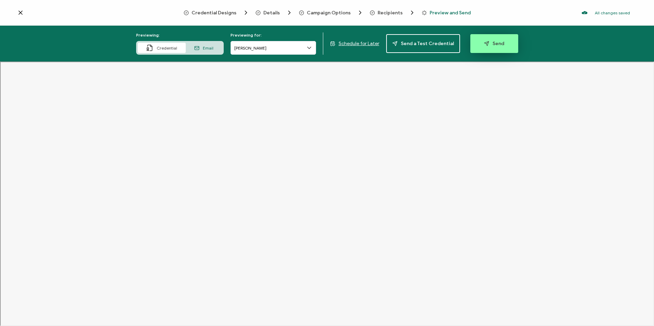 The width and height of the screenshot is (654, 326). I want to click on span: Credential, so click(167, 48).